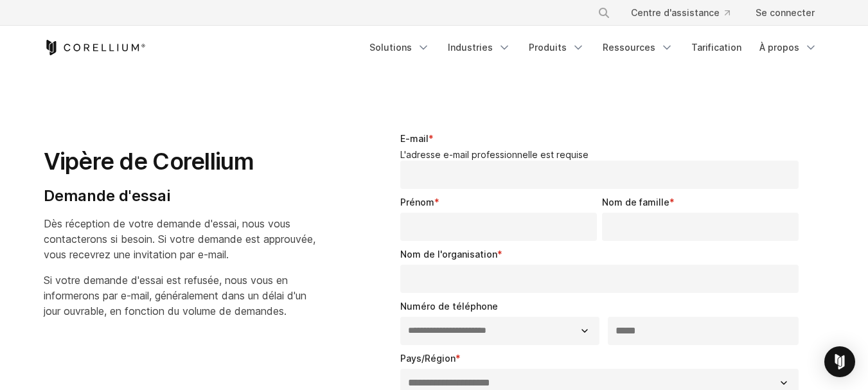 The height and width of the screenshot is (390, 868). What do you see at coordinates (785, 12) in the screenshot?
I see `font: Se connecter` at bounding box center [785, 12].